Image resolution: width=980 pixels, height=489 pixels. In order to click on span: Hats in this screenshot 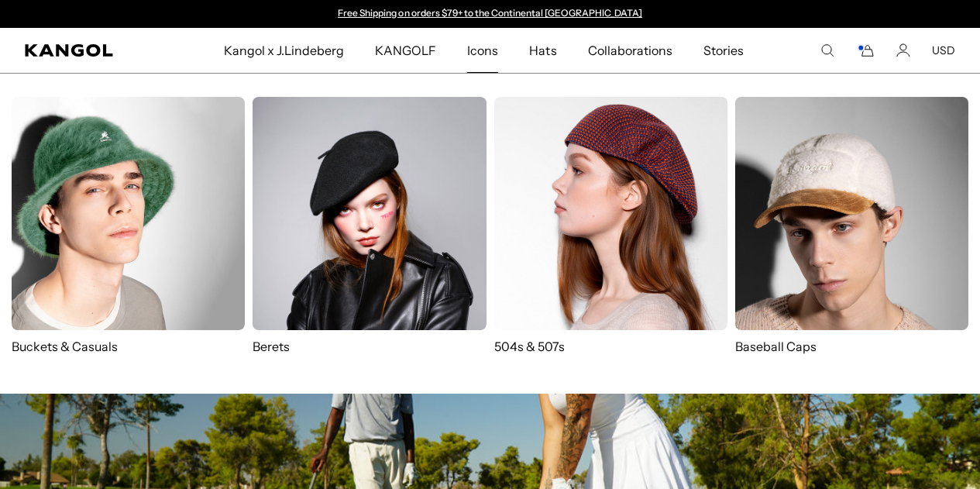, I will do `click(542, 50)`.